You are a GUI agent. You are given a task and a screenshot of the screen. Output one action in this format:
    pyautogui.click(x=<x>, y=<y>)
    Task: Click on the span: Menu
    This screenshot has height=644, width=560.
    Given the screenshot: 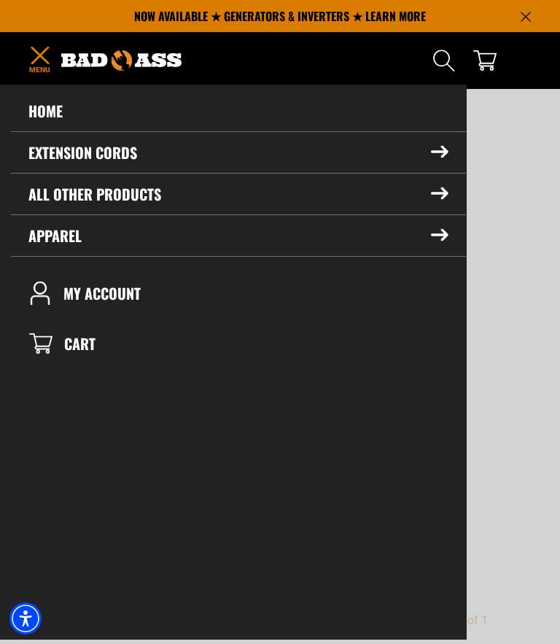 What is the action you would take?
    pyautogui.click(x=39, y=69)
    